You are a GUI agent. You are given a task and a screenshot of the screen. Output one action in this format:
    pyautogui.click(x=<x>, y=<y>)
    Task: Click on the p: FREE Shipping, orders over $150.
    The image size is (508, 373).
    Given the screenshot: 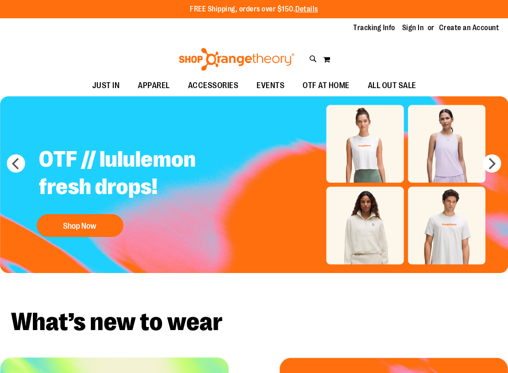 What is the action you would take?
    pyautogui.click(x=254, y=9)
    